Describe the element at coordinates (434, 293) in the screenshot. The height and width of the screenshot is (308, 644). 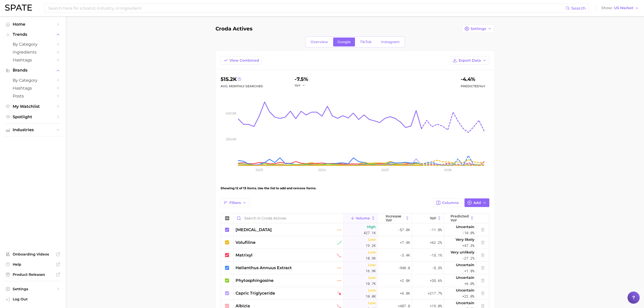
I see `span: +217.7%` at that location.